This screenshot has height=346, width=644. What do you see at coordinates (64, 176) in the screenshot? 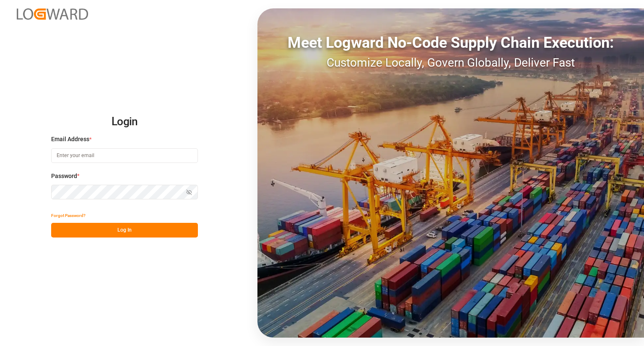
I see `span: Password` at bounding box center [64, 176].